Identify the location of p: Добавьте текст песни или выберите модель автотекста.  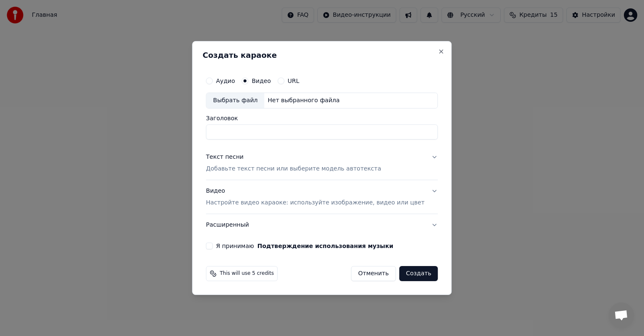
(294, 169).